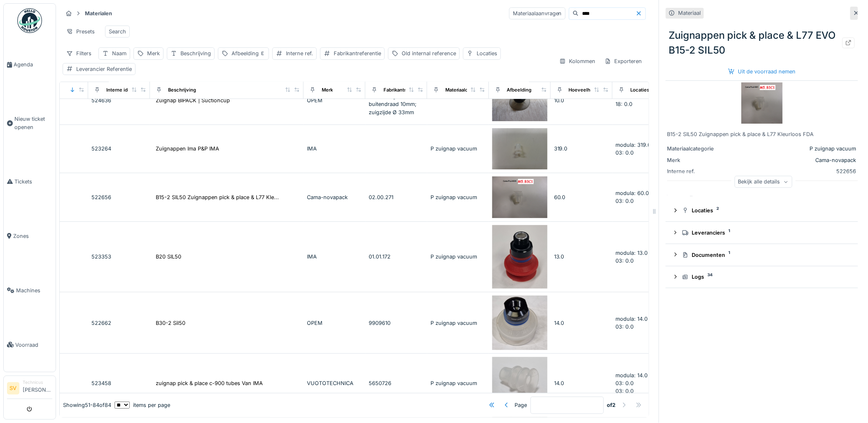  I want to click on a: Agenda, so click(29, 64).